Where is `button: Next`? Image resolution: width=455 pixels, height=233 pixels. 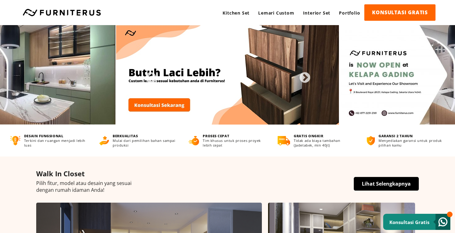 button: Next is located at coordinates (301, 75).